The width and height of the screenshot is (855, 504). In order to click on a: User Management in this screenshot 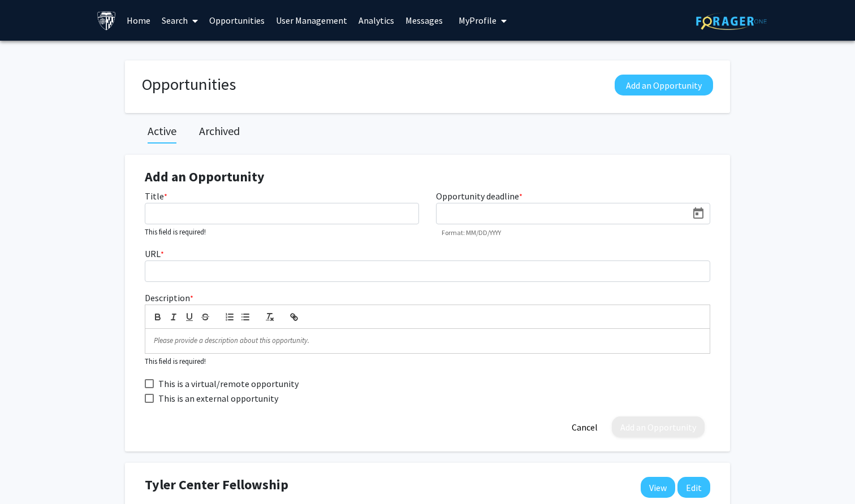, I will do `click(312, 20)`.